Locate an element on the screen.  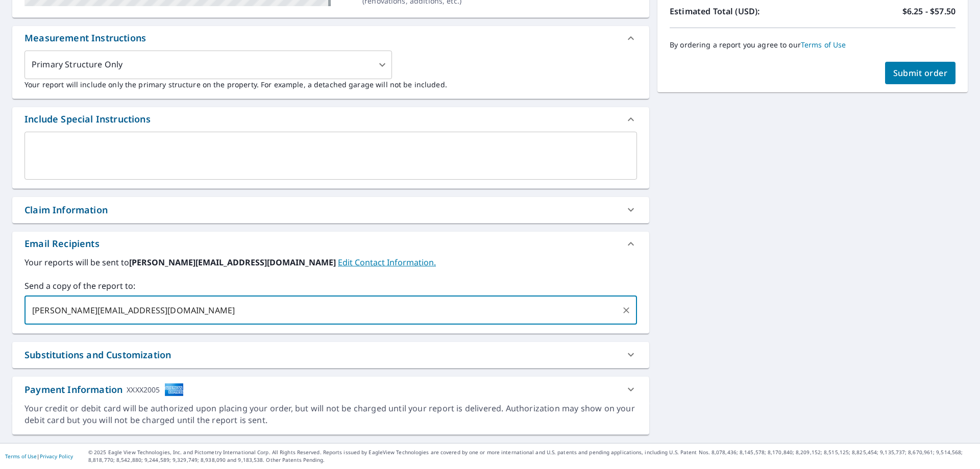
p: © 2025 Eagle View Technologies, Inc. and Pictometry International Corp. All Rights Reserved. Repo... is located at coordinates (531, 456).